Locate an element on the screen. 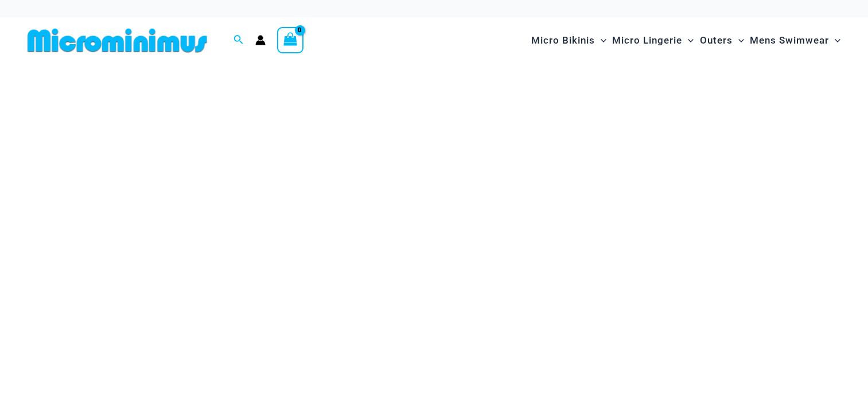  nav: Site Navigation is located at coordinates (685, 40).